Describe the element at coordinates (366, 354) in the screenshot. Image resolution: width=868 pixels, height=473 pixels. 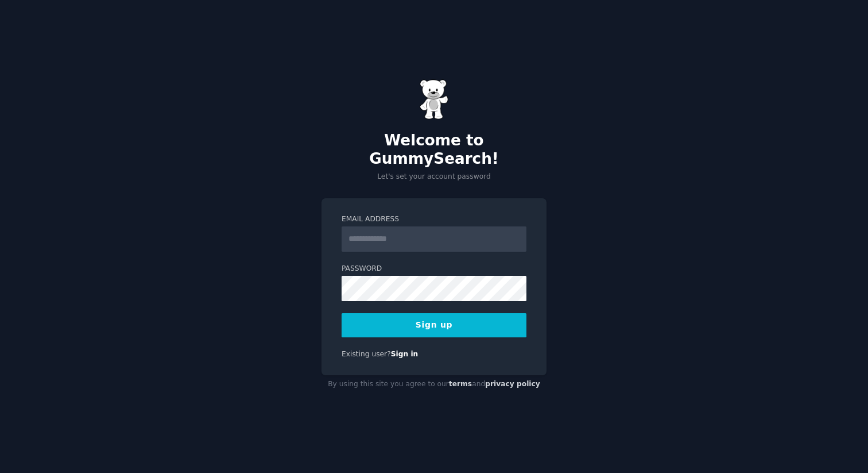
I see `span: Existing user?` at that location.